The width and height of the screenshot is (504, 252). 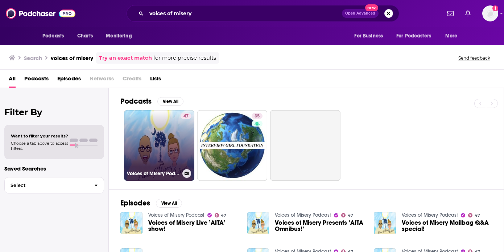 What do you see at coordinates (491, 13) in the screenshot?
I see `span: Logged in as antonettefrontgate` at bounding box center [491, 13].